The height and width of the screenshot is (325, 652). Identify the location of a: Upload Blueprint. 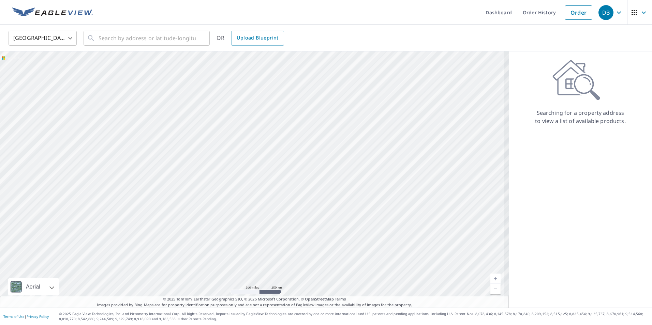
(257, 38).